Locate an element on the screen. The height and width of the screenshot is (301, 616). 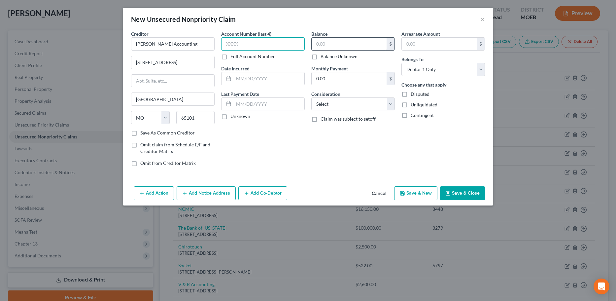
span: Omit from Creditor Matrix is located at coordinates (168, 163).